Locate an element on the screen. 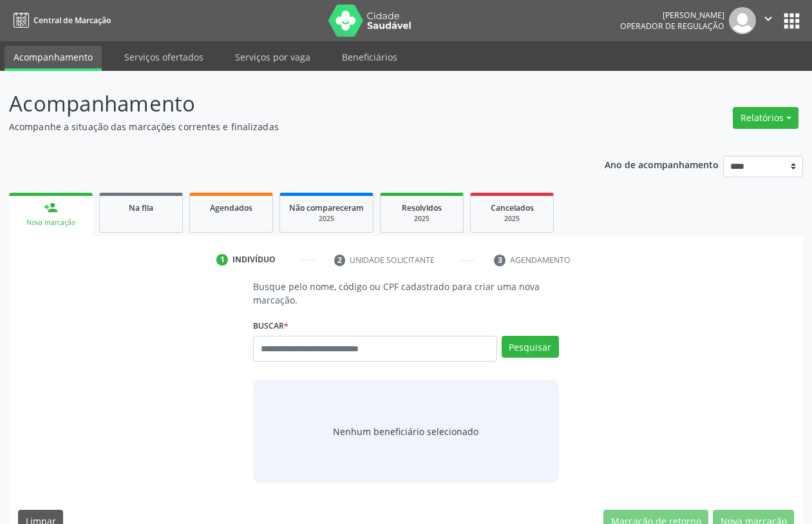 Image resolution: width=812 pixels, height=524 pixels. button: Relatórios is located at coordinates (765, 118).